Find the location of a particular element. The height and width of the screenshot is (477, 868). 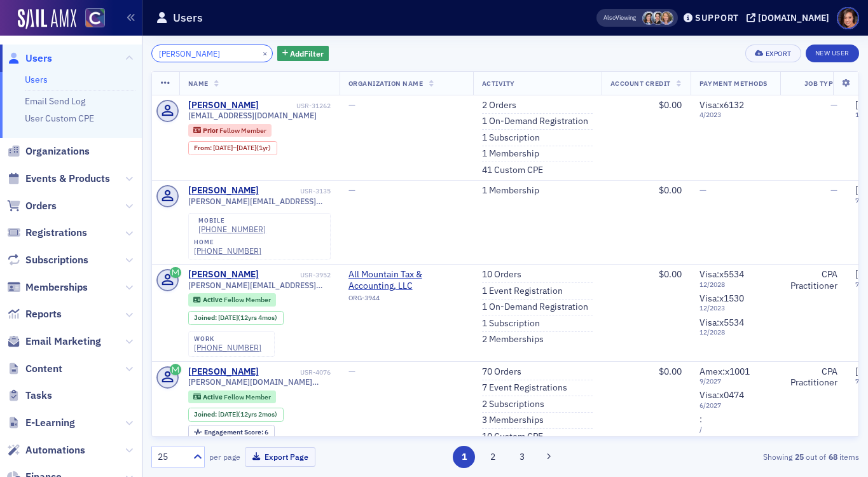

a: Automations is located at coordinates (45, 450).